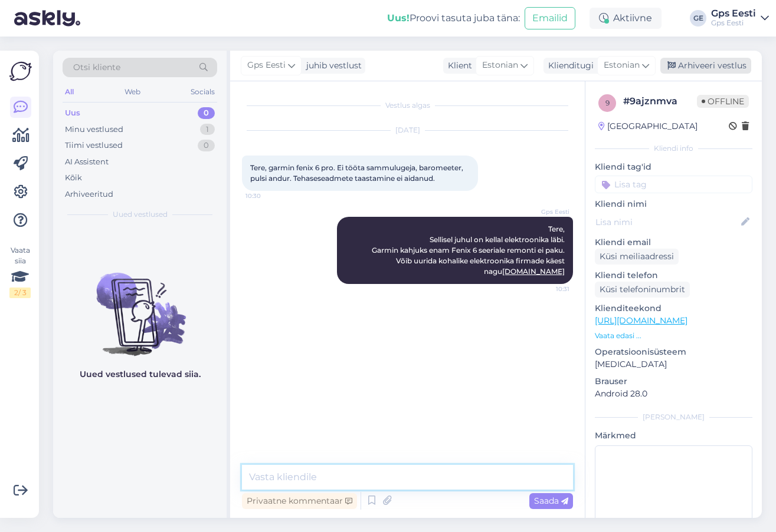 Image resolution: width=776 pixels, height=532 pixels. Describe the element at coordinates (625, 19) in the screenshot. I see `div: Aktiivne` at that location.